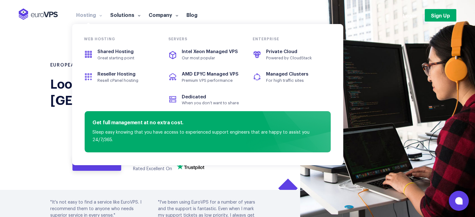 The width and height of the screenshot is (475, 217). What do you see at coordinates (208, 136) in the screenshot?
I see `p: Sleep easy knowing that you have access to experienced support engineers that are happy to assist...` at bounding box center [208, 136].